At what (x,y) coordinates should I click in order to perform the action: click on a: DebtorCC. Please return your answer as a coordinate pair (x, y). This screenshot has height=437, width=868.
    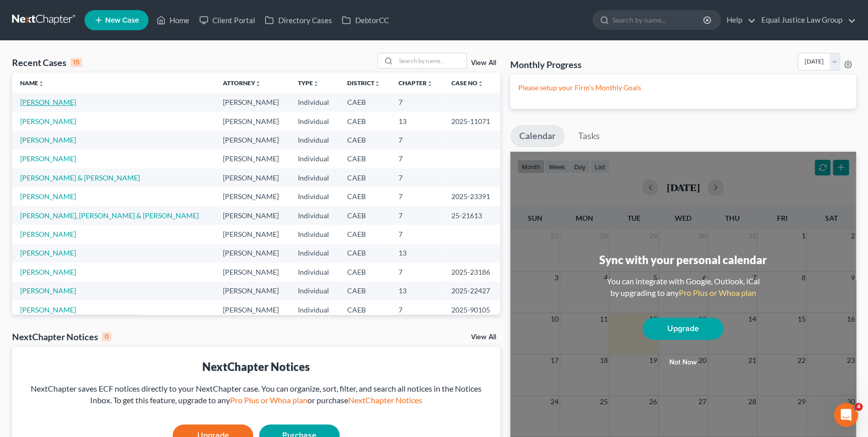
    Looking at the image, I should click on (365, 20).